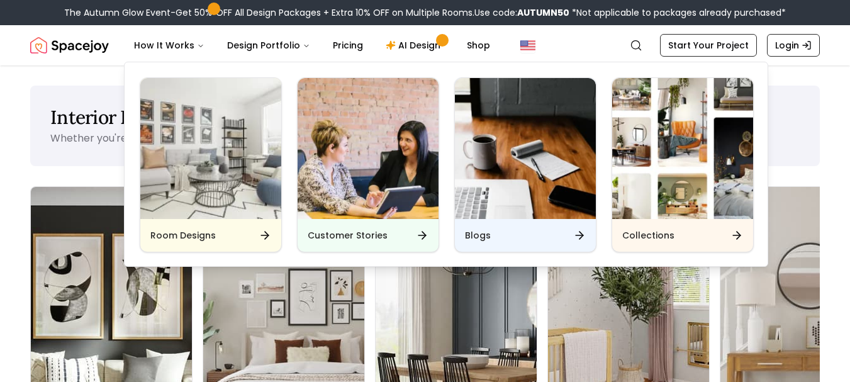 The image size is (850, 382). What do you see at coordinates (169, 45) in the screenshot?
I see `button: How It Works` at bounding box center [169, 45].